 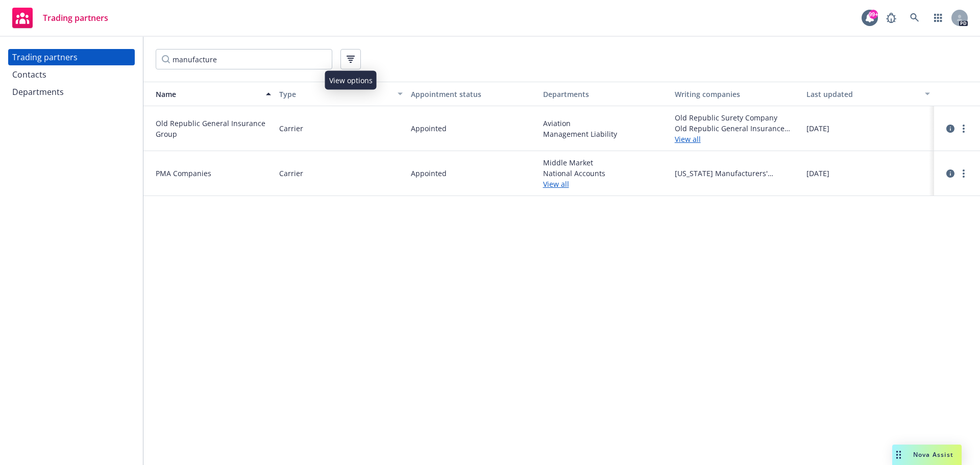 What do you see at coordinates (473, 94) in the screenshot?
I see `button: Appointment status` at bounding box center [473, 94].